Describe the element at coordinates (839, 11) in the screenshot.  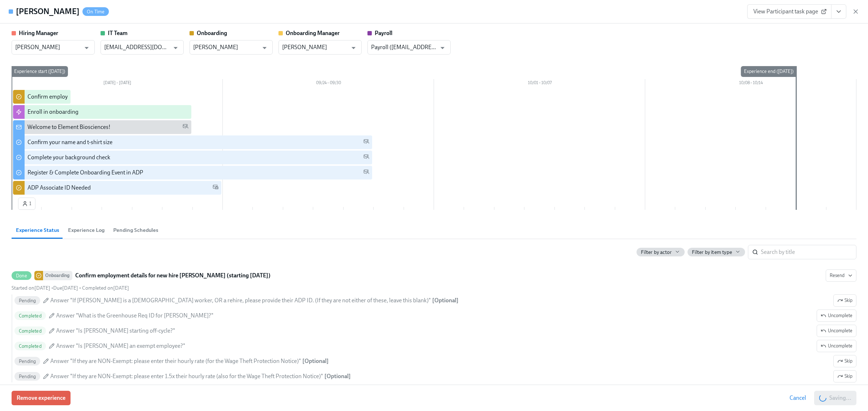
I see `button: View task page` at that location.